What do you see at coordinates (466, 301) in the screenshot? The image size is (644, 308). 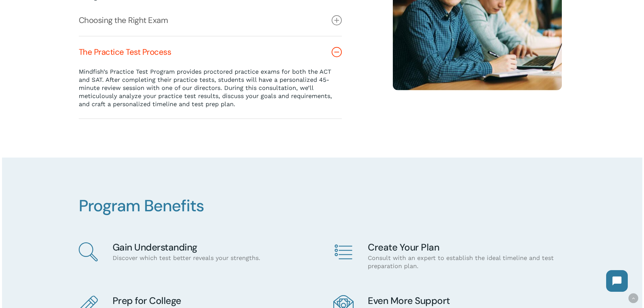 I see `h4: Even More Support` at bounding box center [466, 301].